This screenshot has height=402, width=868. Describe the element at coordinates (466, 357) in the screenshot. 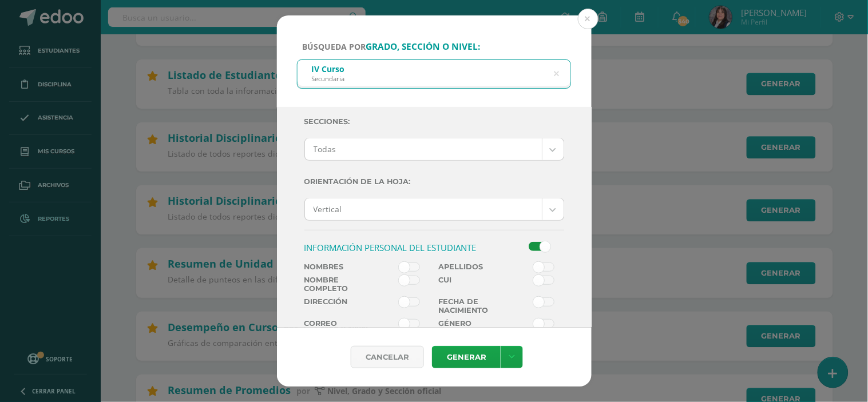

I see `a: Generar` at that location.